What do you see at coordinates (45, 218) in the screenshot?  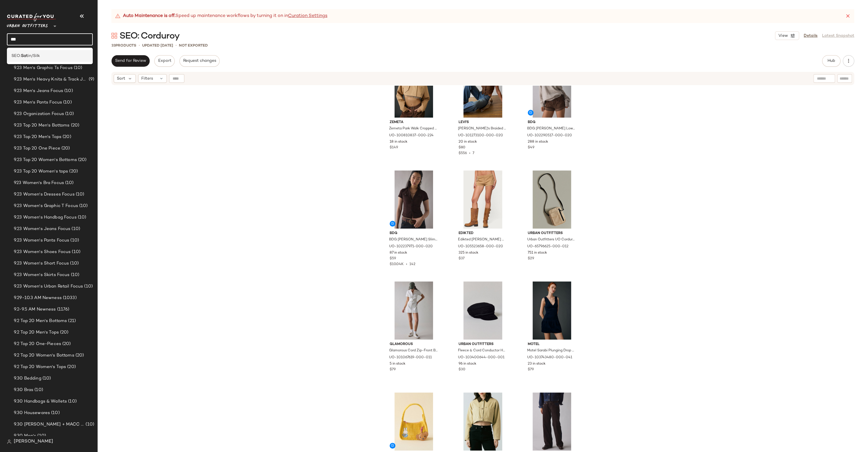 I see `span: 9.23 Women's Handbag Focus` at bounding box center [45, 218].